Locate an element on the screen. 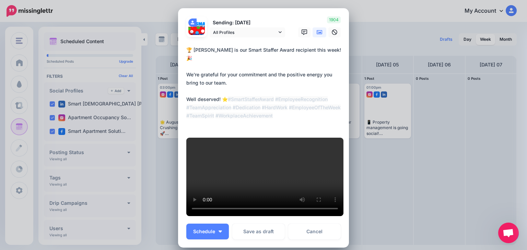 The height and width of the screenshot is (250, 527). span: Schedule is located at coordinates (204, 232).